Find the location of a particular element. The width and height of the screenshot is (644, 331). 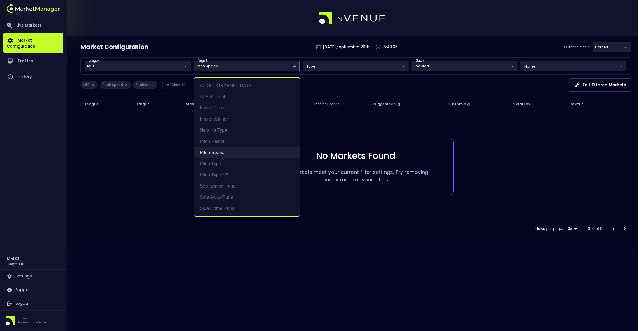

li: Pitch Type FB is located at coordinates (247, 175).